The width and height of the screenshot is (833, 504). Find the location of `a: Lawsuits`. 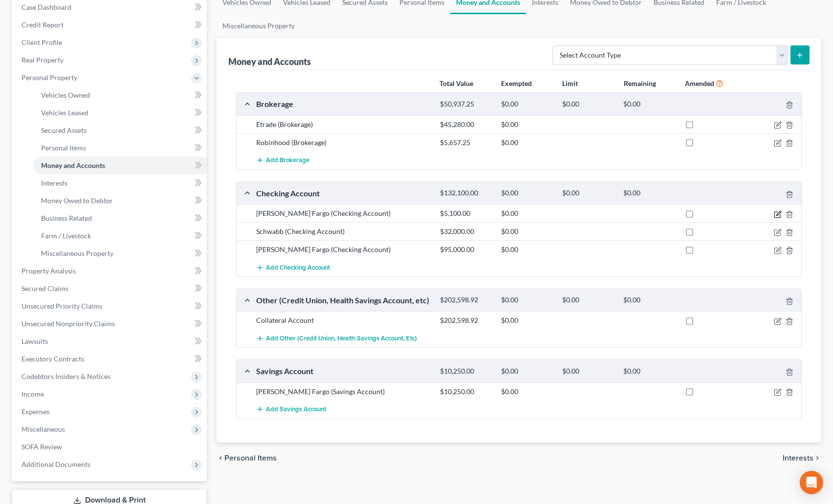

a: Lawsuits is located at coordinates (110, 341).